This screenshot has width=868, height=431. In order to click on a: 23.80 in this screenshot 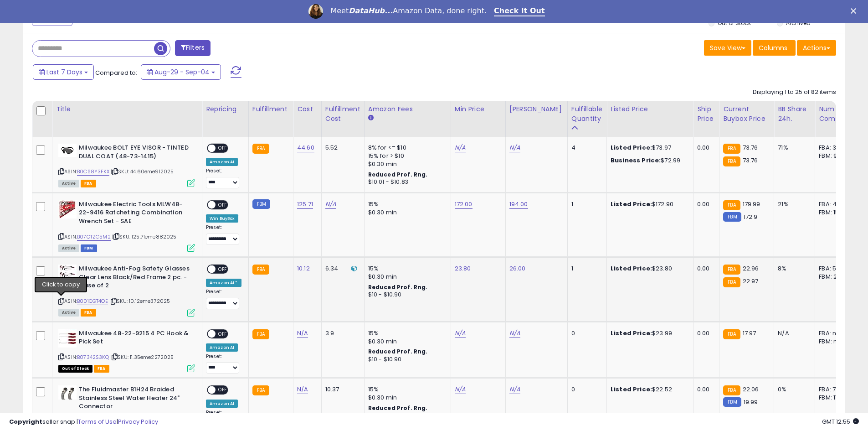, I will do `click(463, 269)`.